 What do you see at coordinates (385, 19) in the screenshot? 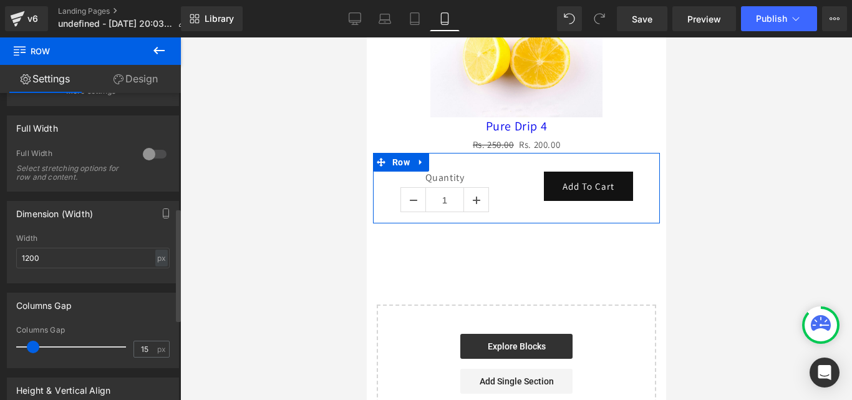
I see `a: Laptop` at bounding box center [385, 19].